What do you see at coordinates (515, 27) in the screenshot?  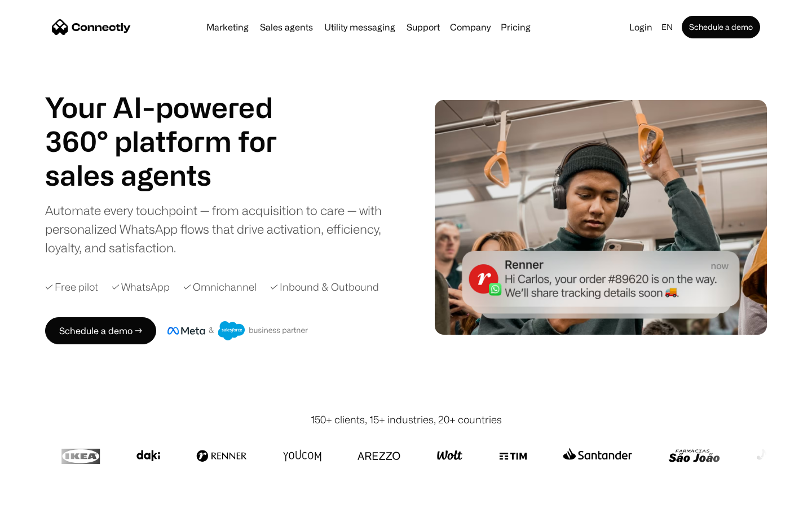 I see `a: Pricing` at bounding box center [515, 27].